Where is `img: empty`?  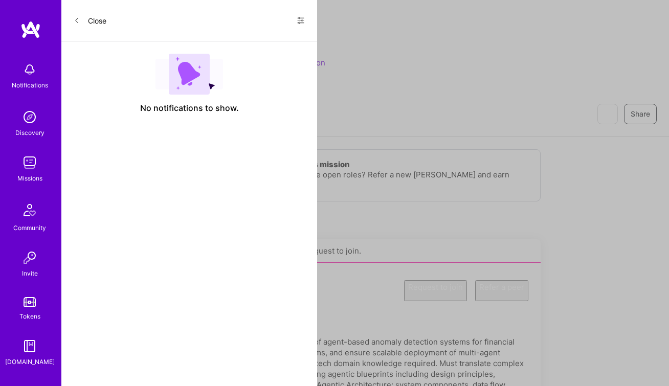 img: empty is located at coordinates (189, 74).